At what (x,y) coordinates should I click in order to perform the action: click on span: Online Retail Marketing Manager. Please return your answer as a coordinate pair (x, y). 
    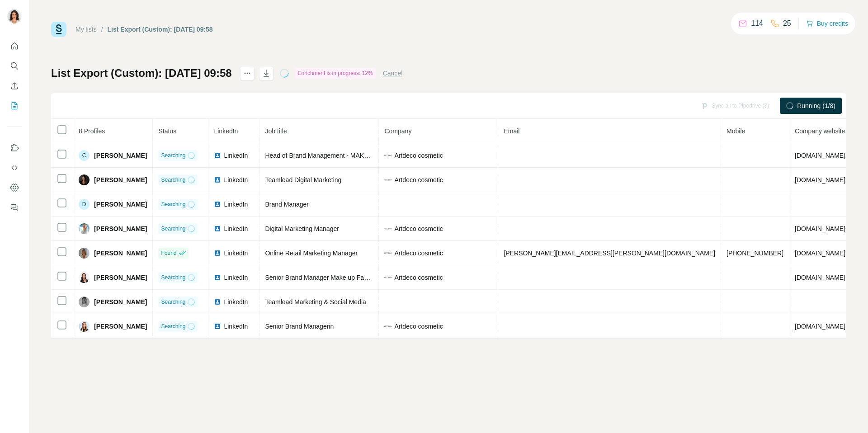
    Looking at the image, I should click on (311, 253).